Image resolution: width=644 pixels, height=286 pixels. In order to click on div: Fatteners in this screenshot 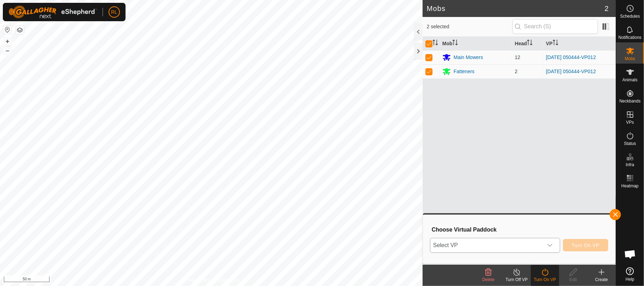, I will do `click(464, 72)`.